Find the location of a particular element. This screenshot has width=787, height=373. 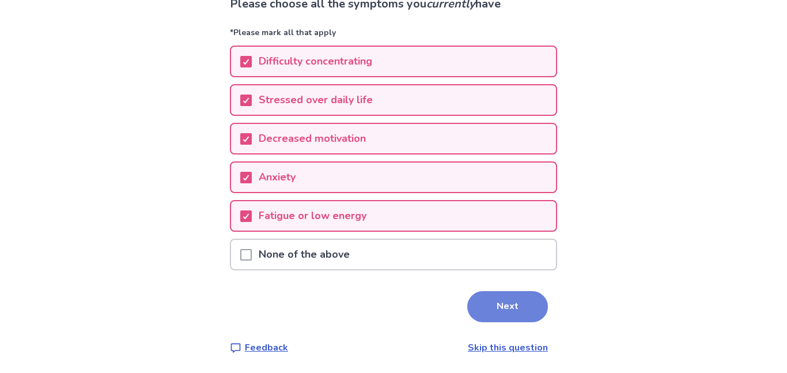

a: Skip this question is located at coordinates (508, 348).